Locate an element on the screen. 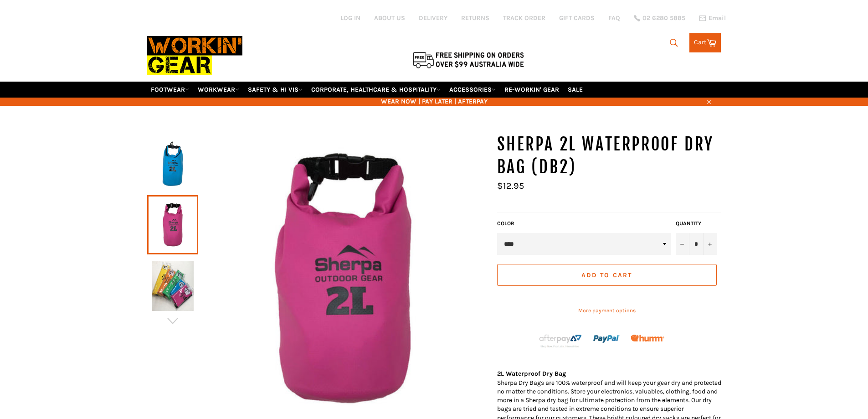  a: FAQ is located at coordinates (614, 18).